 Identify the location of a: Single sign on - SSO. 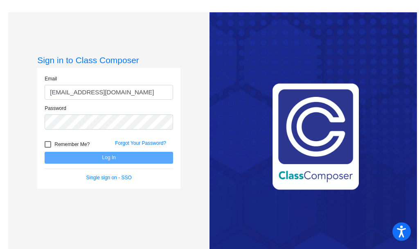
(109, 177).